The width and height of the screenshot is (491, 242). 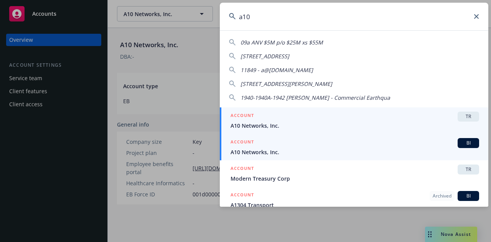 I want to click on span: A1304 Transport, so click(x=355, y=205).